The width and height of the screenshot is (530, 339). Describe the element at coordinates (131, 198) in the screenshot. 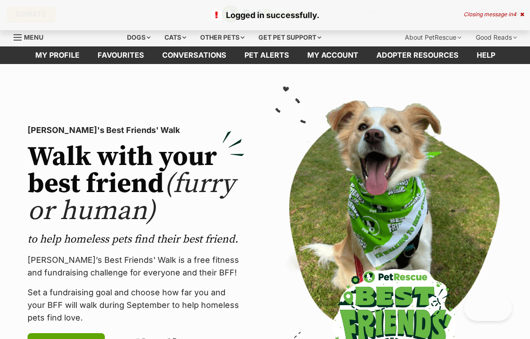

I see `span: (furry or human)` at that location.